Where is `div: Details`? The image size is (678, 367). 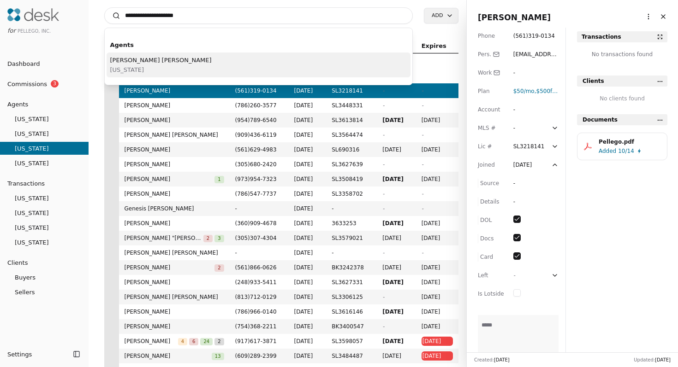
div: Details is located at coordinates (490, 202).